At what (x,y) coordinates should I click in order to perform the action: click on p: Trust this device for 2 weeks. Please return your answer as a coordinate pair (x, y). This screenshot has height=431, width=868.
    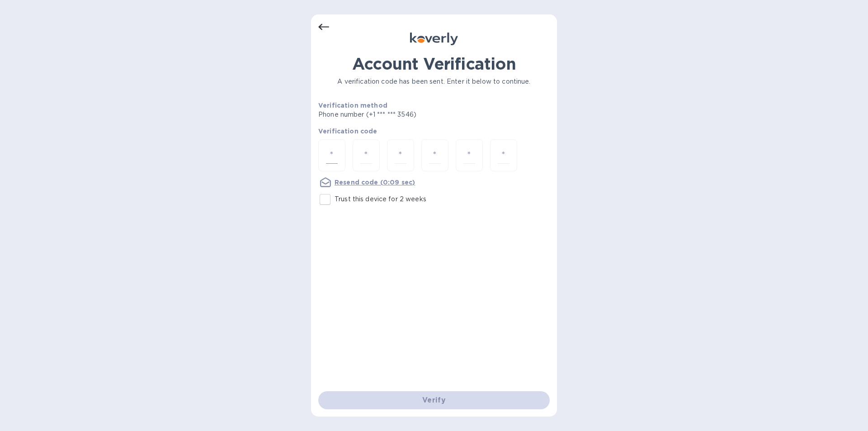
    Looking at the image, I should click on (380, 199).